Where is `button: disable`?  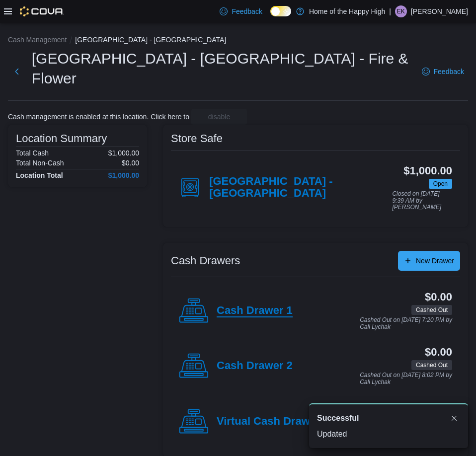
button: disable is located at coordinates (219, 117).